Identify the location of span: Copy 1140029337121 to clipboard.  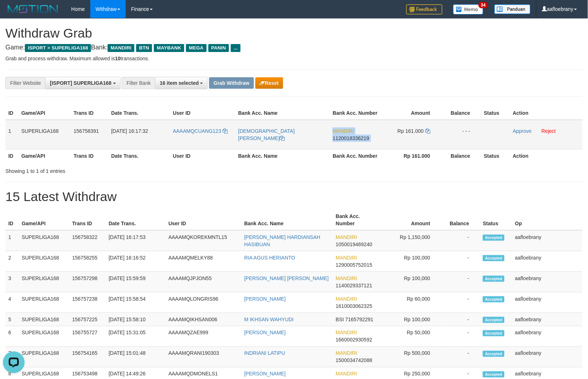
(354, 285).